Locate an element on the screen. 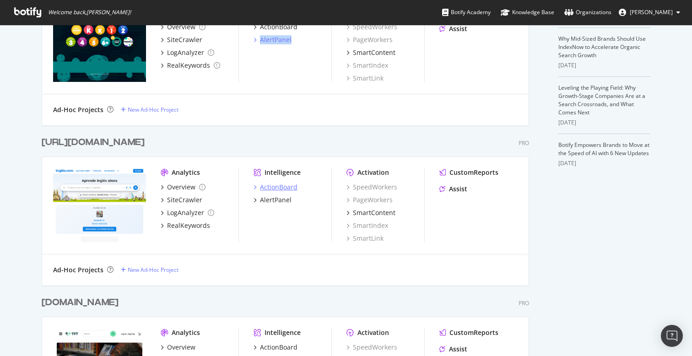 Image resolution: width=692 pixels, height=356 pixels. img: abcya.com is located at coordinates (99, 45).